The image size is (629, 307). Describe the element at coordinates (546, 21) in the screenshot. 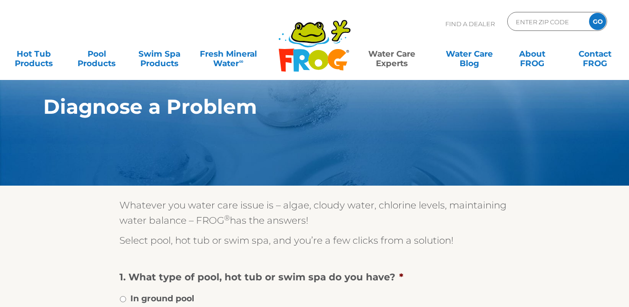

I see `input: Zip Code Form` at that location.